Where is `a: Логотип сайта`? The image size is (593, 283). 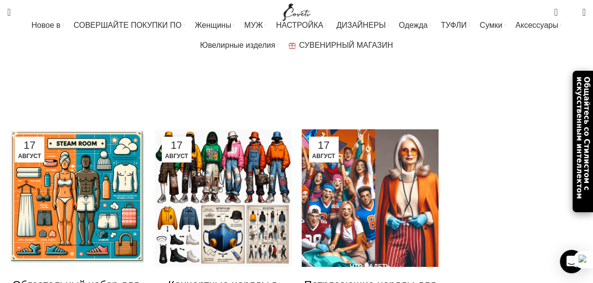
a: Логотип сайта is located at coordinates (296, 11).